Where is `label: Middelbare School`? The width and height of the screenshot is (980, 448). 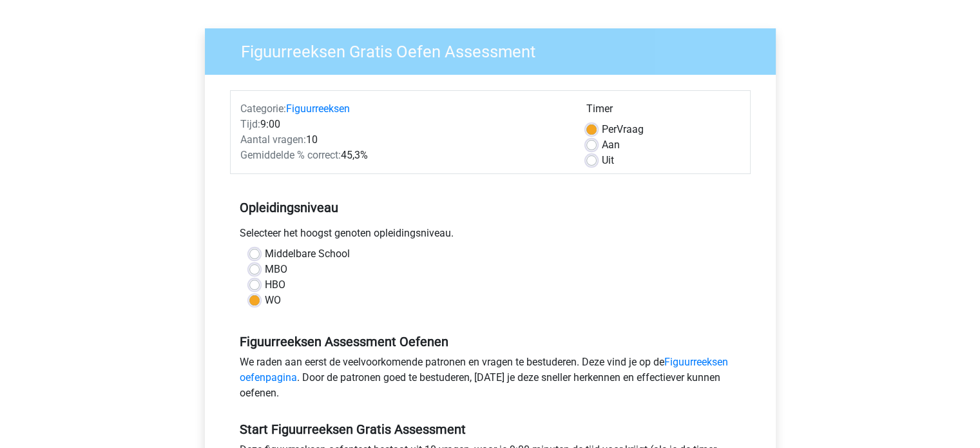 label: Middelbare School is located at coordinates (307, 254).